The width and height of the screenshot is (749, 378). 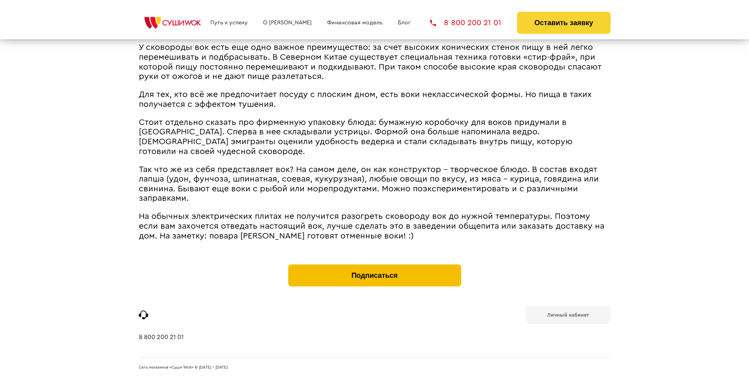 What do you see at coordinates (355, 23) in the screenshot?
I see `a: Финансовая модель` at bounding box center [355, 23].